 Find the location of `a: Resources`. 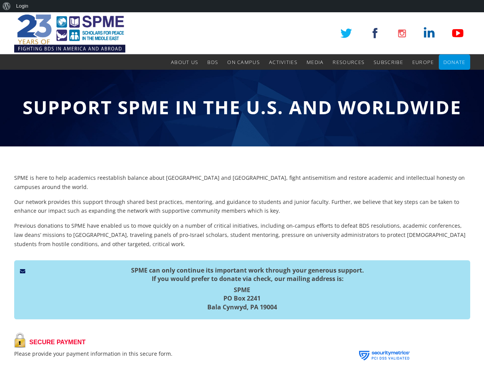

a: Resources is located at coordinates (349, 62).